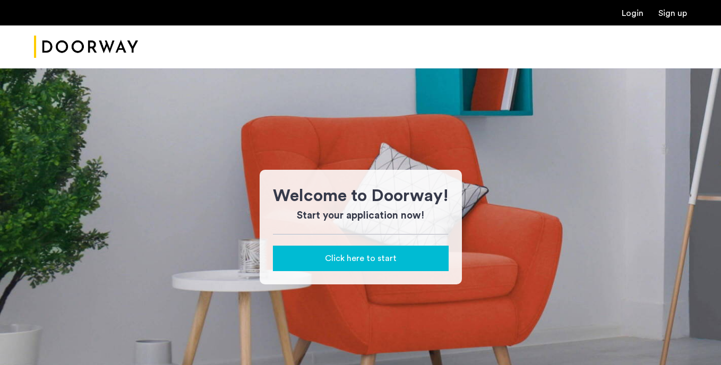  What do you see at coordinates (360, 258) in the screenshot?
I see `button: button` at bounding box center [360, 258].